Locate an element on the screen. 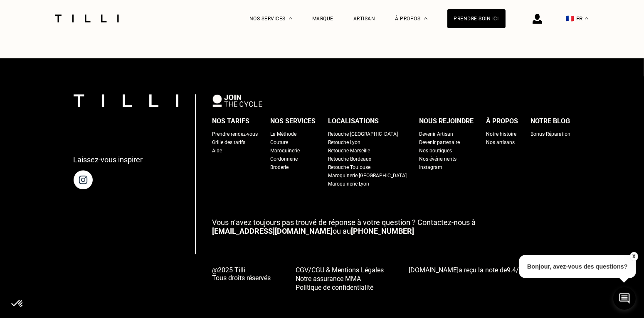  a: Marque is located at coordinates (323, 19).